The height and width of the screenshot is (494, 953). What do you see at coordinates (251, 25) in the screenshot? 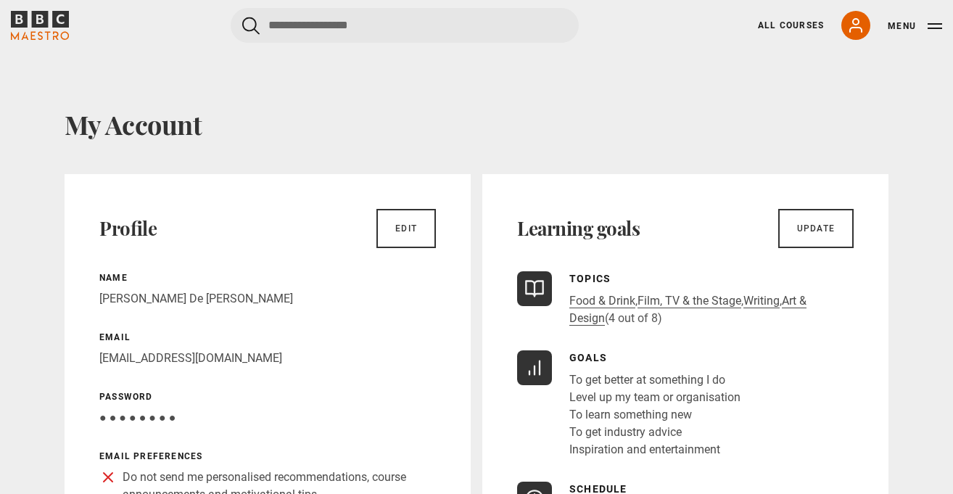
I see `button: Submit the search query` at bounding box center [251, 25].